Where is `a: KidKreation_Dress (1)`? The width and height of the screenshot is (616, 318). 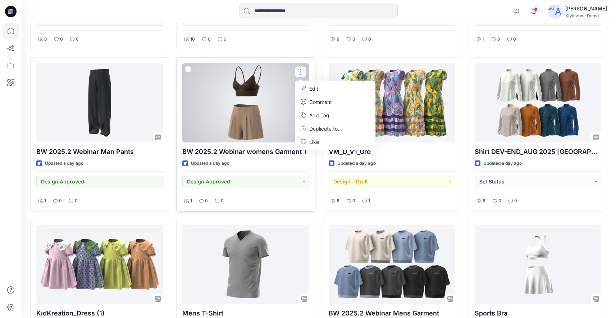
a: KidKreation_Dress (1) is located at coordinates (100, 264).